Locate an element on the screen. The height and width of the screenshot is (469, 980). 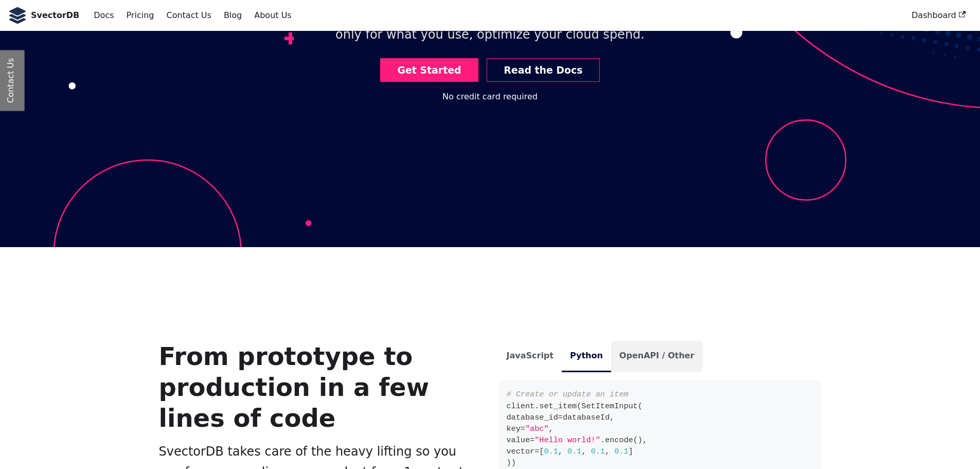
span: databaseId is located at coordinates (586, 418).